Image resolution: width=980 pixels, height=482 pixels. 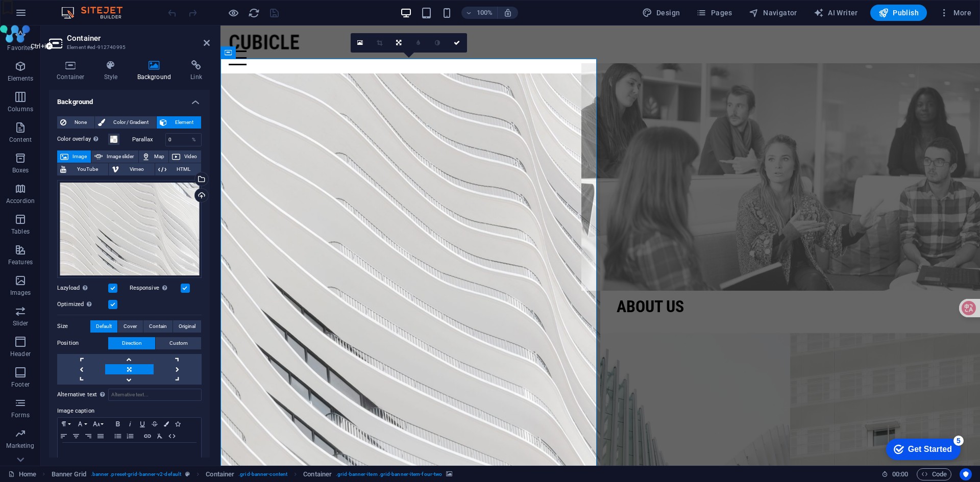 I want to click on label: Lazyload, so click(x=82, y=288).